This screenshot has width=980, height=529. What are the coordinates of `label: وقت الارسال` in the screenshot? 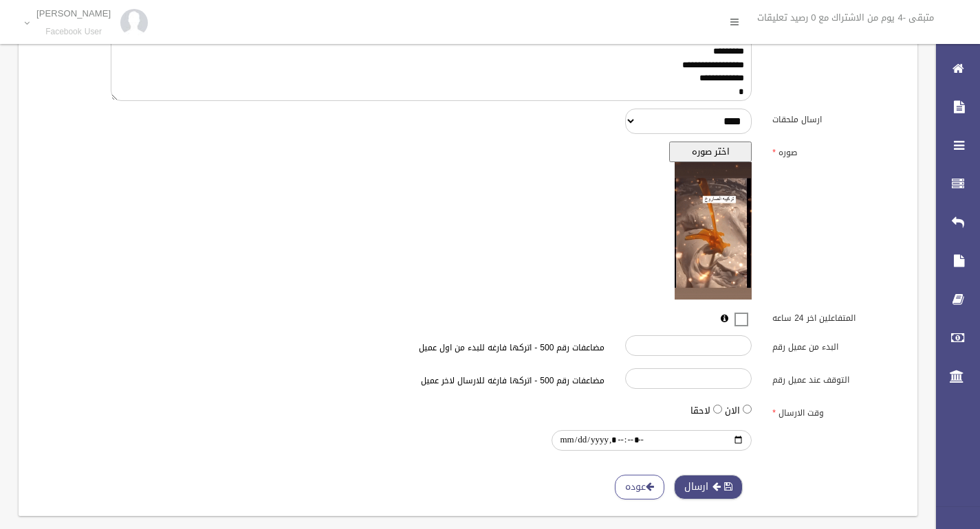 It's located at (835, 411).